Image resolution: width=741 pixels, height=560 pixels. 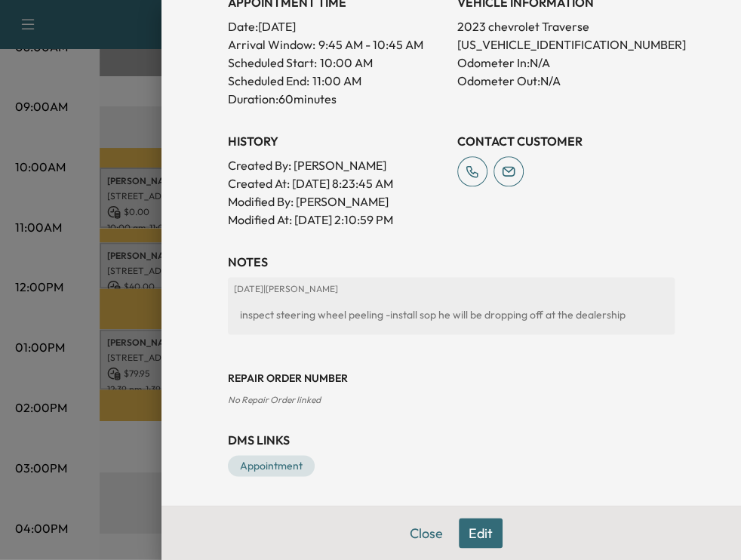 What do you see at coordinates (371, 44) in the screenshot?
I see `span: 9:45 AM - 10:45 AM` at bounding box center [371, 44].